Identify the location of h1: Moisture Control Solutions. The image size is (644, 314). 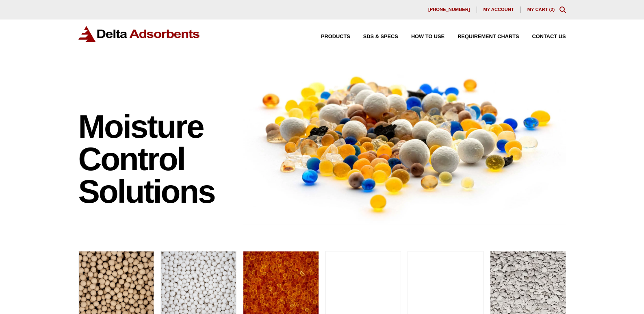
(157, 159).